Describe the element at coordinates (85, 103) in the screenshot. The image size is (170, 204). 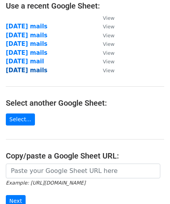
I see `h4: Select another Google Sheet:` at that location.